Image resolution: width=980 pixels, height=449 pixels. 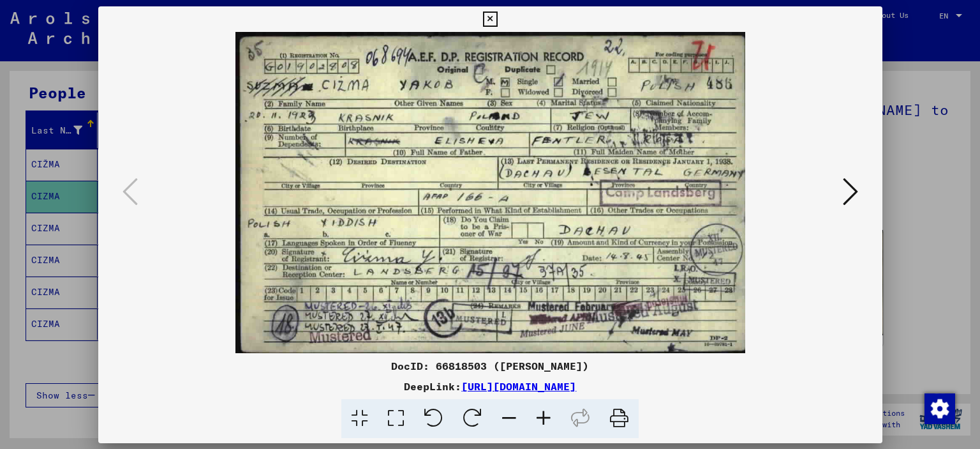 What do you see at coordinates (939, 408) in the screenshot?
I see `img: Change consent` at bounding box center [939, 408].